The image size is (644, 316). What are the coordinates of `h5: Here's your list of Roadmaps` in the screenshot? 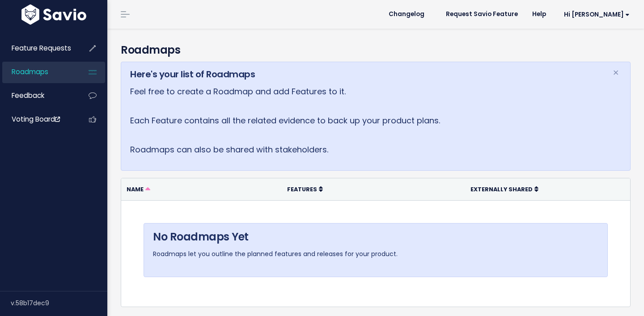 It's located at (365, 74).